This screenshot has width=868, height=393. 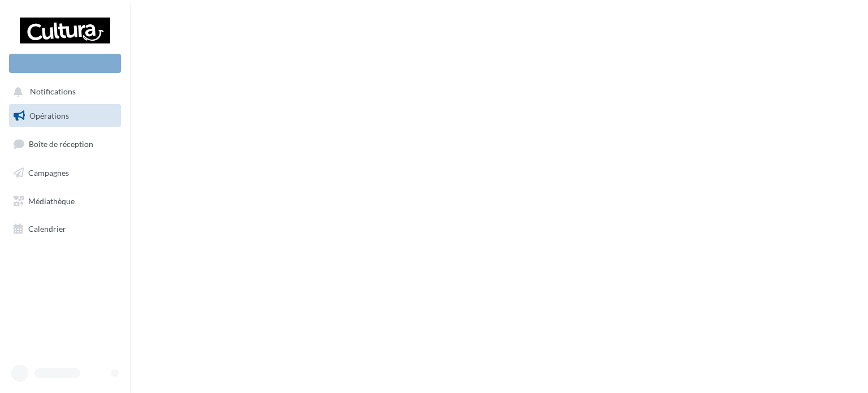 I want to click on a: Campagnes, so click(x=65, y=173).